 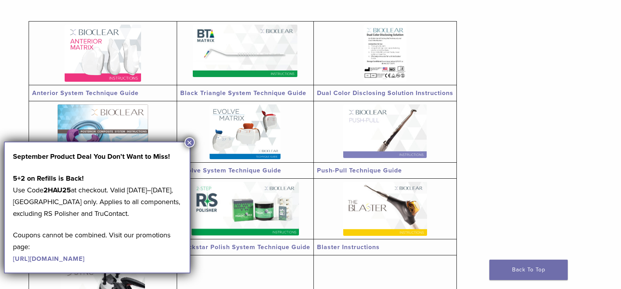 I want to click on p: Coupons cannot be combined. Visit our promotions page:, so click(x=97, y=247).